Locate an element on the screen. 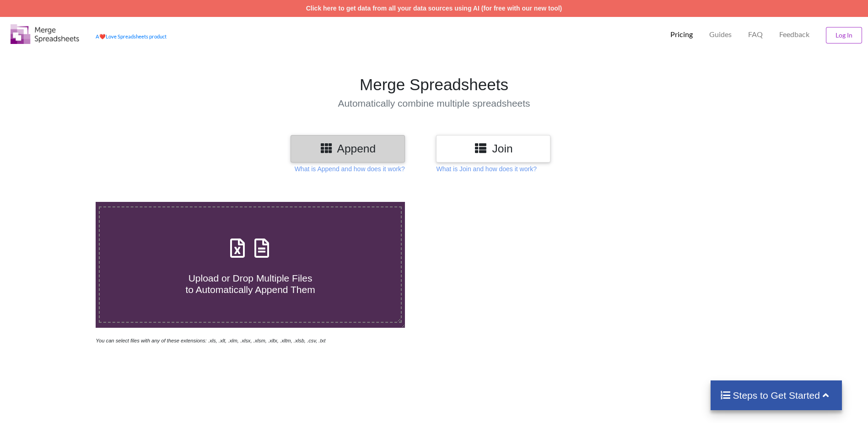  h3: Append is located at coordinates (348, 149).